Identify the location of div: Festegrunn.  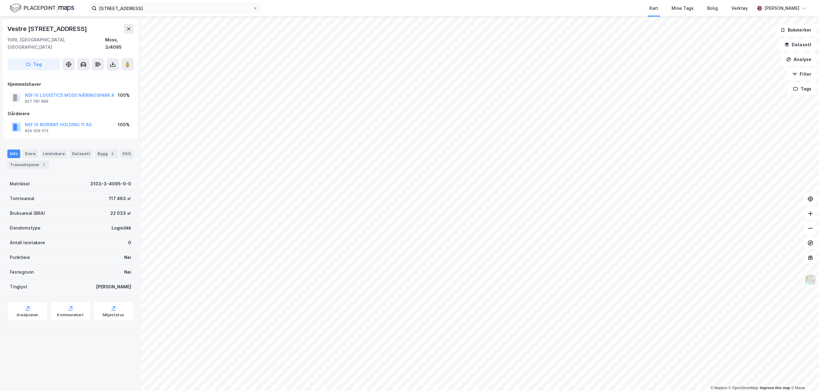
(22, 272).